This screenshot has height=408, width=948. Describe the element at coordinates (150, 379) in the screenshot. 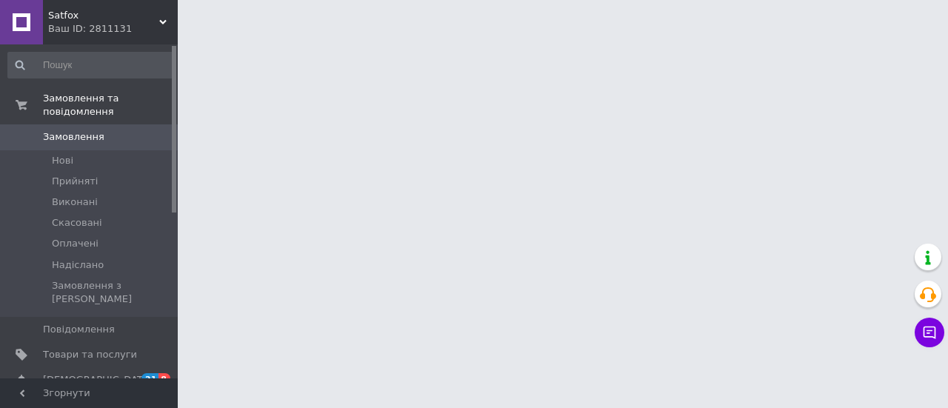

I see `span: 21` at that location.